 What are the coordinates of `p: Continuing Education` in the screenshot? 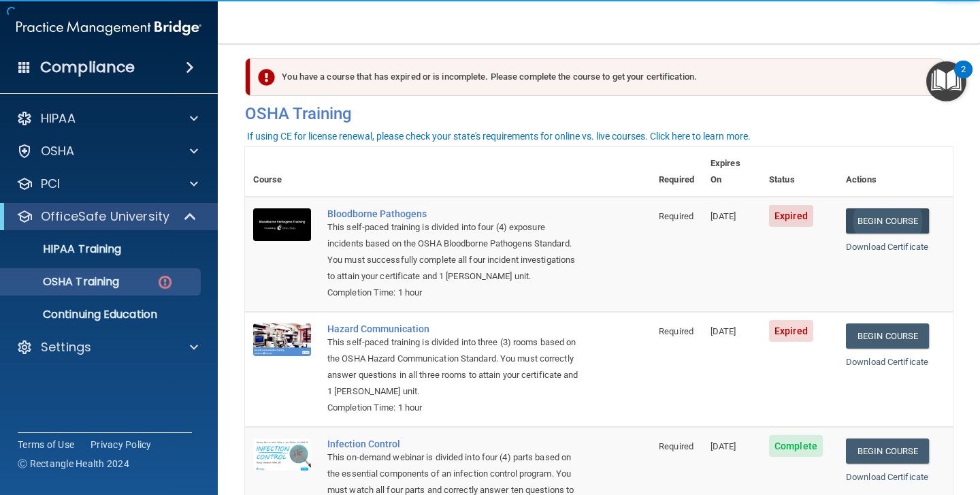 It's located at (101, 314).